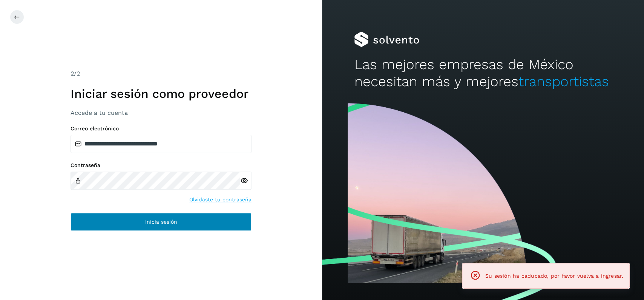 This screenshot has width=644, height=300. Describe the element at coordinates (483, 73) in the screenshot. I see `h2: Las mejores empresas de México necesitan más y mejores` at that location.